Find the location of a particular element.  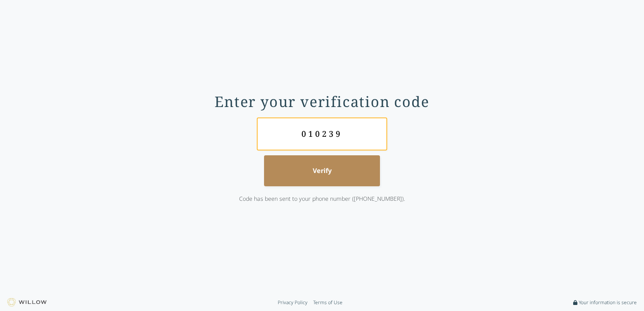

a: Privacy Policy is located at coordinates (293, 302).